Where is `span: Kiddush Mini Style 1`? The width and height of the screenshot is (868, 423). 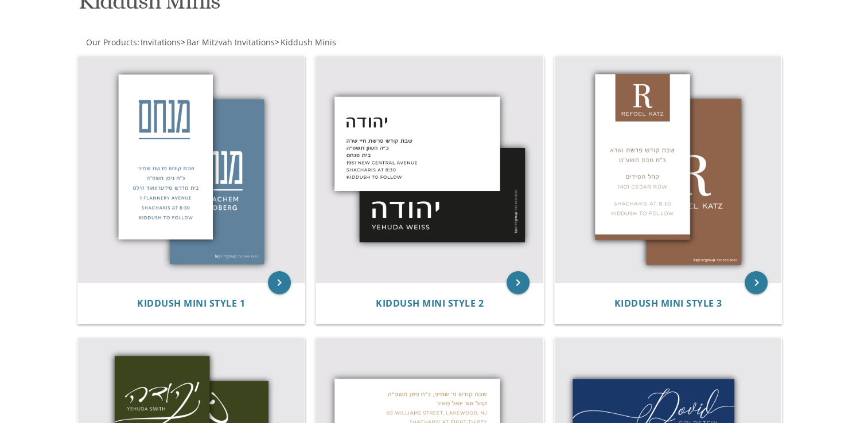
span: Kiddush Mini Style 1 is located at coordinates (191, 303).